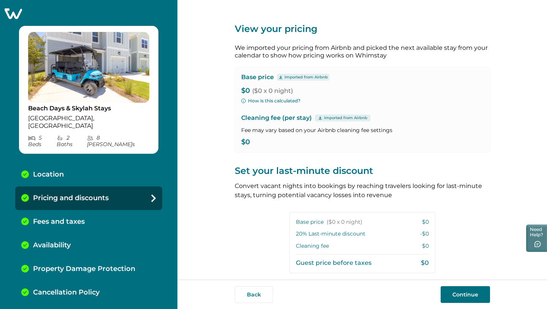  I want to click on p: Set your last-minute discount, so click(363, 171).